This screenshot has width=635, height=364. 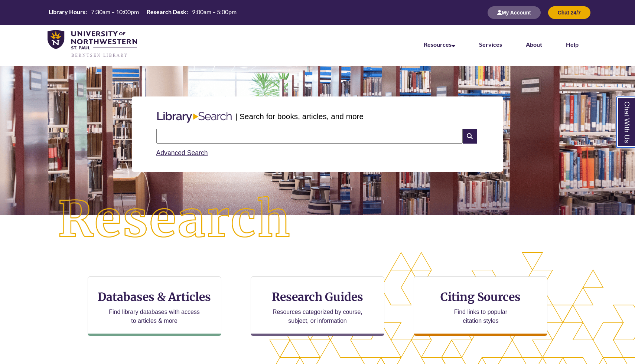 I want to click on i: Search, so click(x=470, y=136).